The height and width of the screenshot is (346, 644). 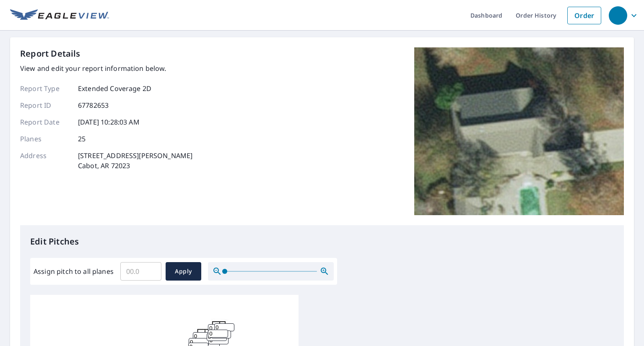 I want to click on p: Edit Pitches, so click(x=322, y=242).